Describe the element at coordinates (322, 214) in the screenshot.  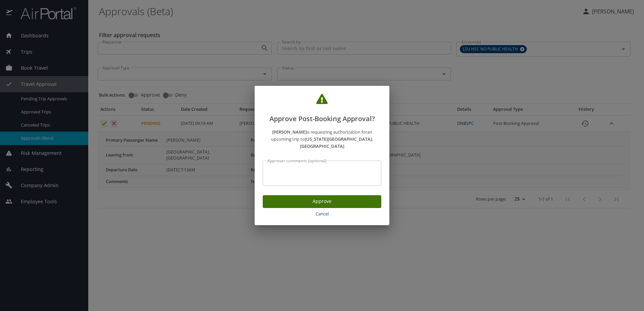
I see `button: Cancel` at that location.